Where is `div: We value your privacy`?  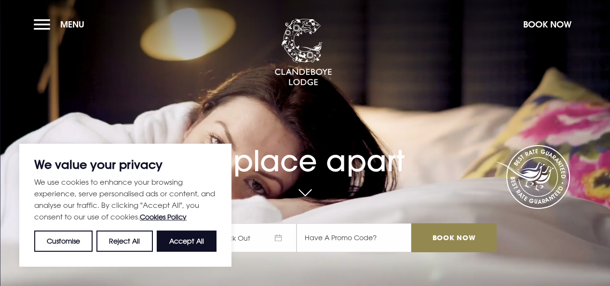 div: We value your privacy is located at coordinates (125, 205).